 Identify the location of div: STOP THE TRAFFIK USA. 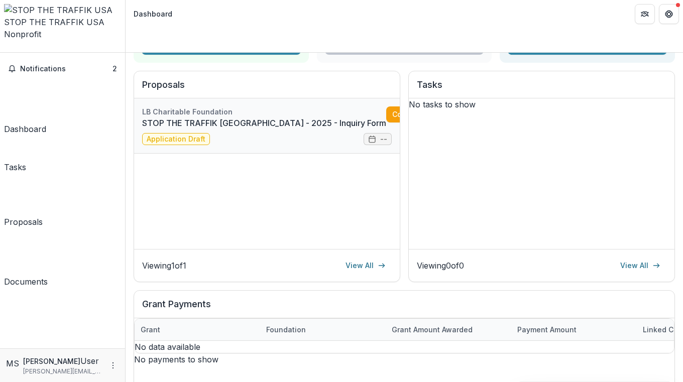
(62, 22).